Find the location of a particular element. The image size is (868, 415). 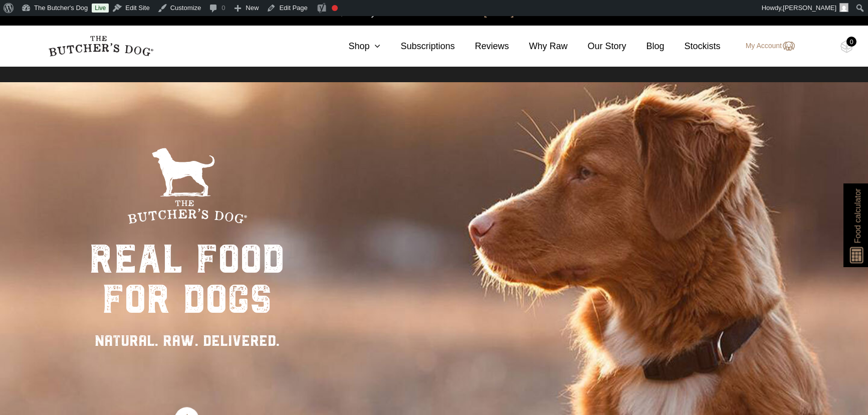

div: NATURAL. RAW. DELIVERED. is located at coordinates (187, 341).